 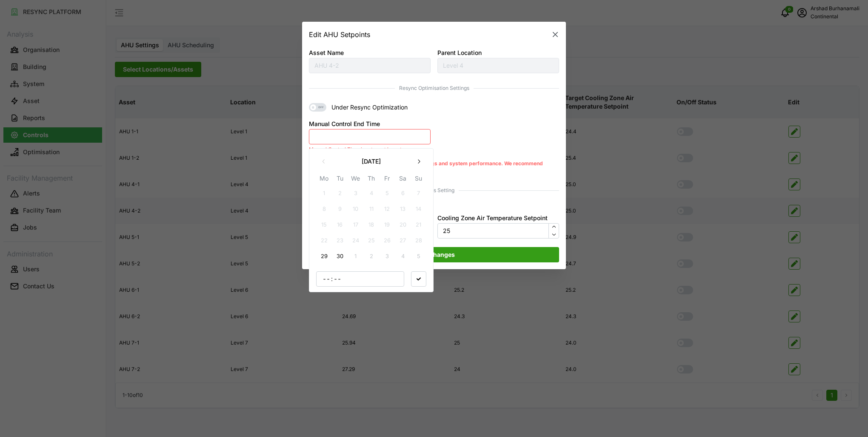 I want to click on button: 19 September 2025, so click(x=387, y=225).